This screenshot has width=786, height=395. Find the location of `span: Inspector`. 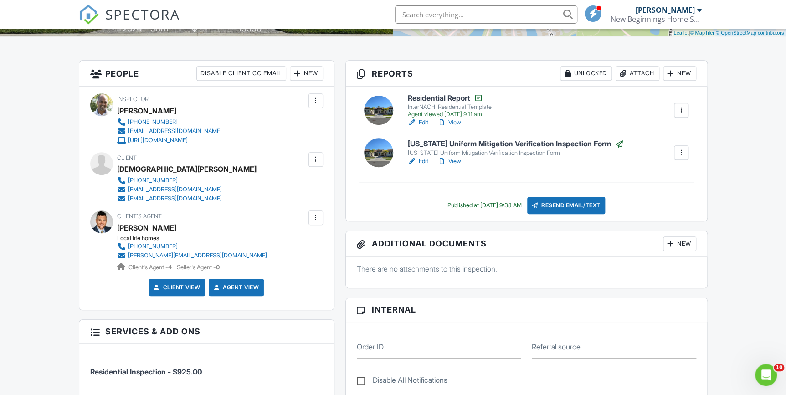

span: Inspector is located at coordinates (133, 99).